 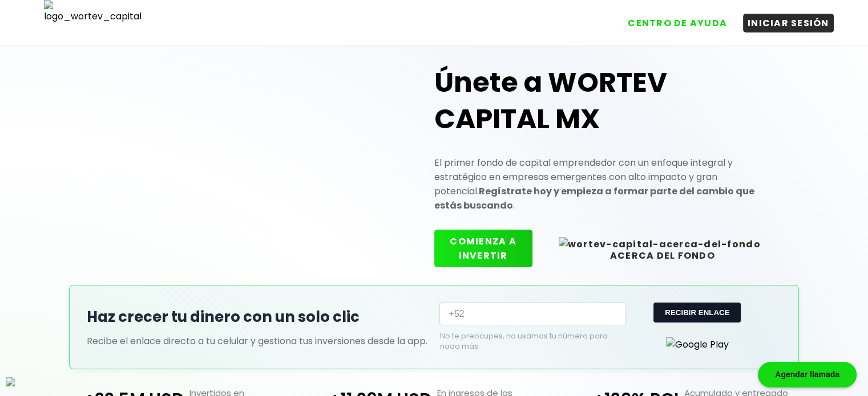 What do you see at coordinates (672, 19) in the screenshot?
I see `a: CENTRO DE AYUDA` at bounding box center [672, 19].